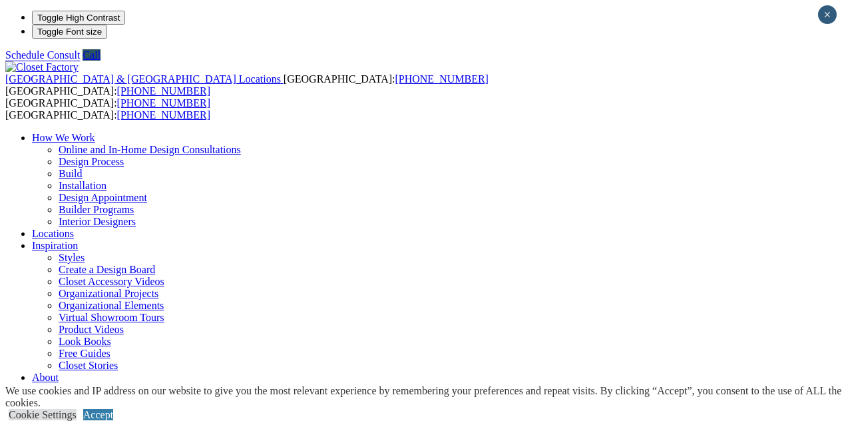  What do you see at coordinates (88, 365) in the screenshot?
I see `a: Closet Stories` at bounding box center [88, 365].